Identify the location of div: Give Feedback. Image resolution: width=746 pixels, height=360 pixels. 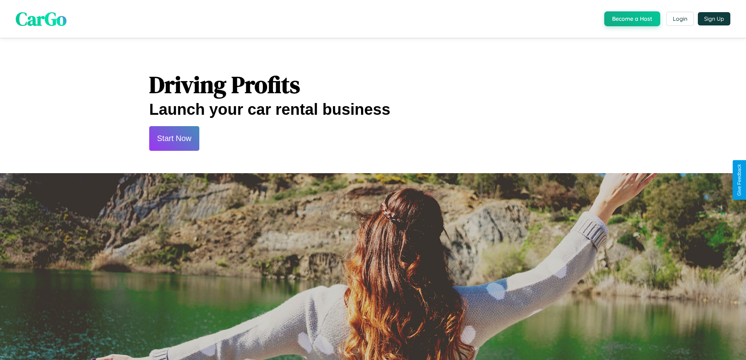
(739, 180).